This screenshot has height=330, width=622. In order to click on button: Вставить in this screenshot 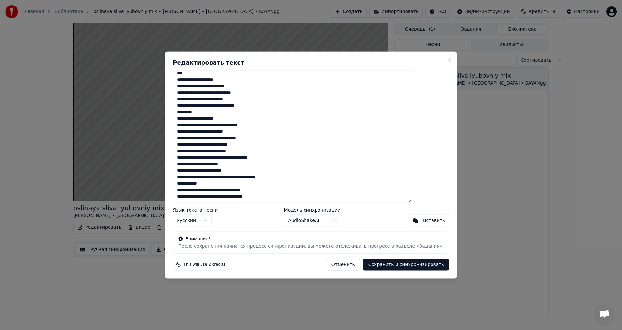, I will do `click(429, 220)`.